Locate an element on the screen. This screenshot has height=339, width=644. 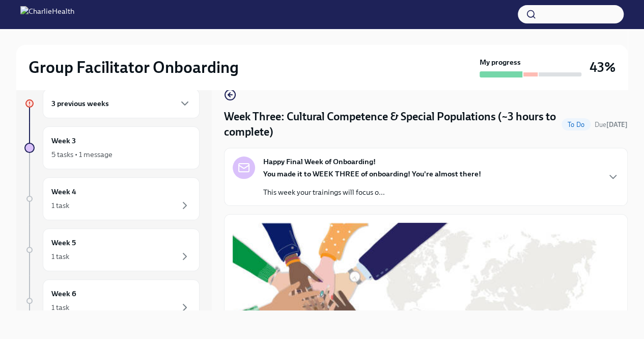
h6: Week 6 is located at coordinates (63, 294).